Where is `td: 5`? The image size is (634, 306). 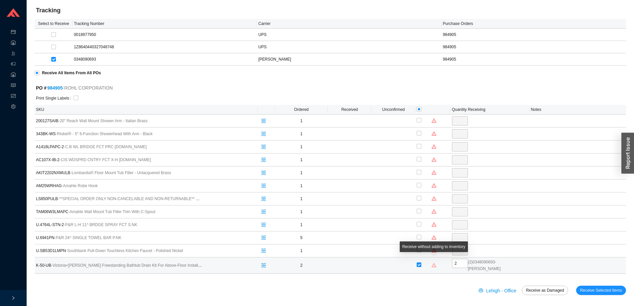
td: 5 is located at coordinates (301, 237).